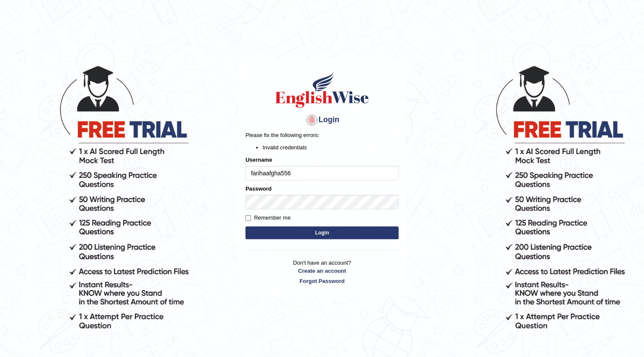  Describe the element at coordinates (322, 90) in the screenshot. I see `img: Logo of English Wise sign in for intelligent practice with AI` at that location.